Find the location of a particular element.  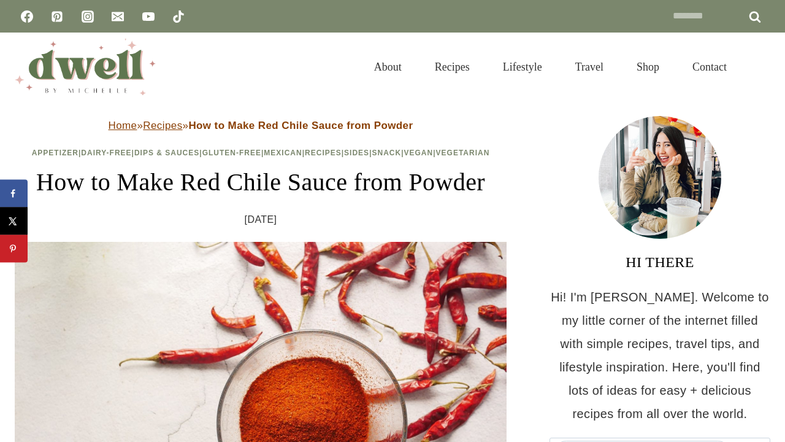

a: Snack is located at coordinates (387, 153).